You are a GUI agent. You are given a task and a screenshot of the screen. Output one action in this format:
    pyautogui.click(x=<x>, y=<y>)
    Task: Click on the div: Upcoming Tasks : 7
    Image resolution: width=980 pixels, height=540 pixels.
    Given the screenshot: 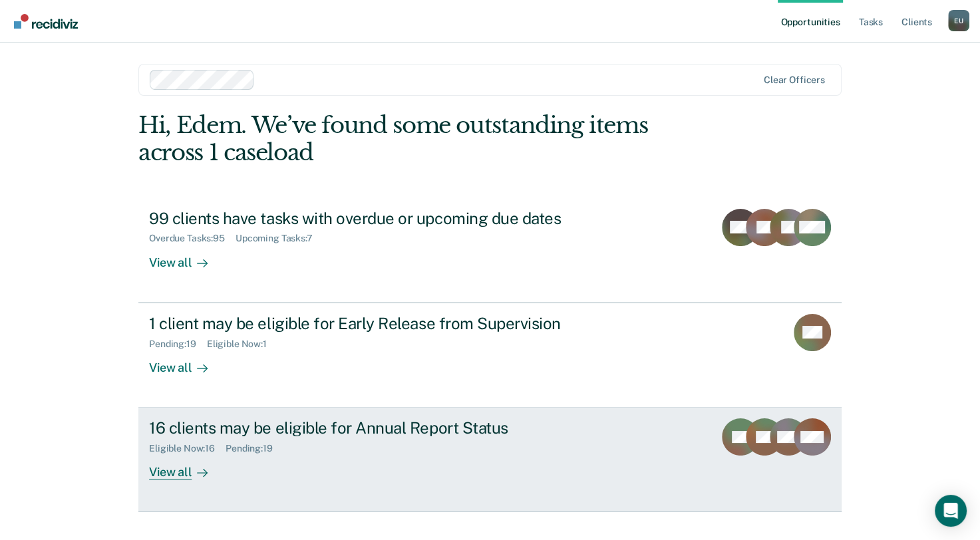 What is the action you would take?
    pyautogui.click(x=279, y=238)
    